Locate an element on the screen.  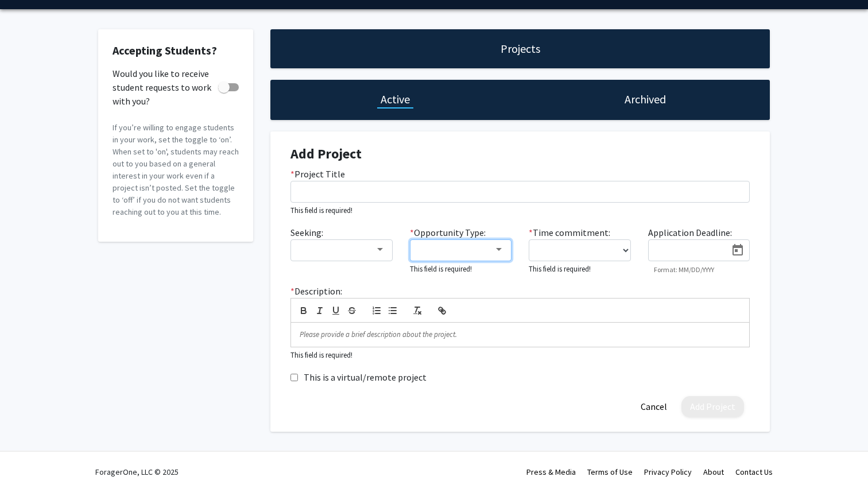
label: Seeking: is located at coordinates (307, 233).